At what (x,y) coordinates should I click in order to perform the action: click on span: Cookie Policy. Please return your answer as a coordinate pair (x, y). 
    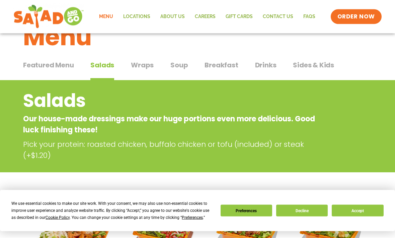
    Looking at the image, I should click on (58, 217).